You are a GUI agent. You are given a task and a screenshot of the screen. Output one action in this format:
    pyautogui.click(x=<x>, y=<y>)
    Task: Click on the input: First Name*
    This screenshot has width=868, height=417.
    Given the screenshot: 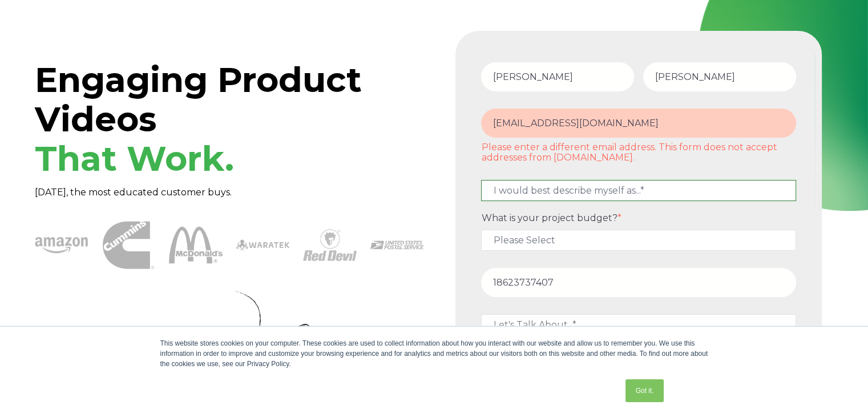 What is the action you would take?
    pyautogui.click(x=557, y=77)
    